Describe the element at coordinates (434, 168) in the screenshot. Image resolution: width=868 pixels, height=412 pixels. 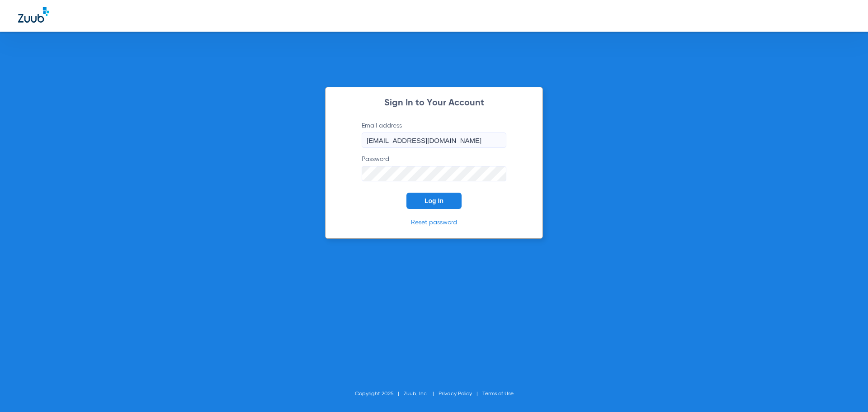
I see `label: Password` at that location.